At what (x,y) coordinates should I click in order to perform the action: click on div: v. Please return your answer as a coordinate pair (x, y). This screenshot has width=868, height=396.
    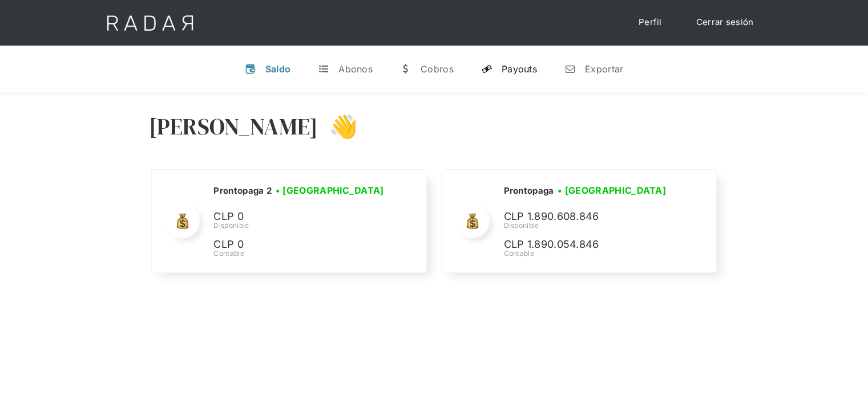
    Looking at the image, I should click on (250, 69).